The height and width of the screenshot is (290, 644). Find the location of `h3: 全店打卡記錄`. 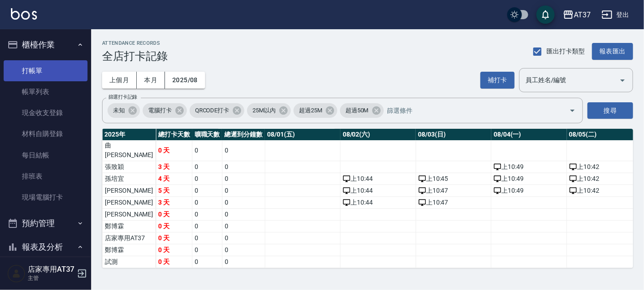

h3: 全店打卡記錄 is located at coordinates (135, 56).